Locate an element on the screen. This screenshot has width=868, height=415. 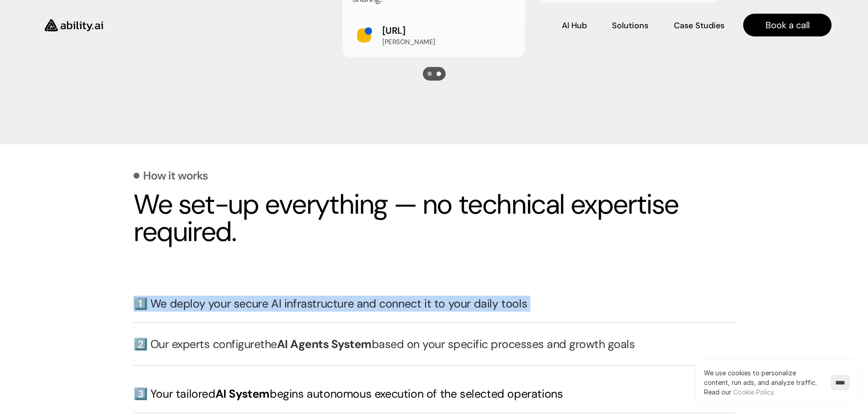
p: Solutions is located at coordinates (630, 25).